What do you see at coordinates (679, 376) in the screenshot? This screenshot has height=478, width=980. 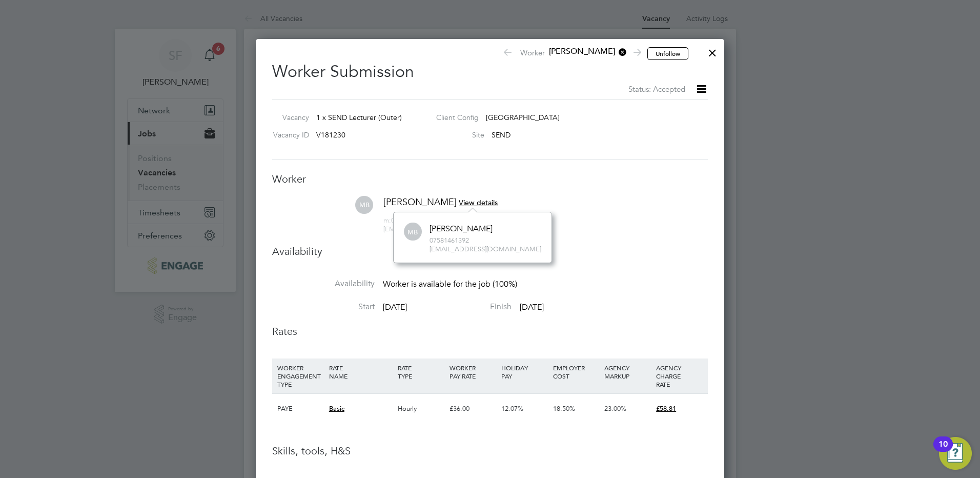 I see `div: AGENCY CHARGE RATE` at bounding box center [679, 376].